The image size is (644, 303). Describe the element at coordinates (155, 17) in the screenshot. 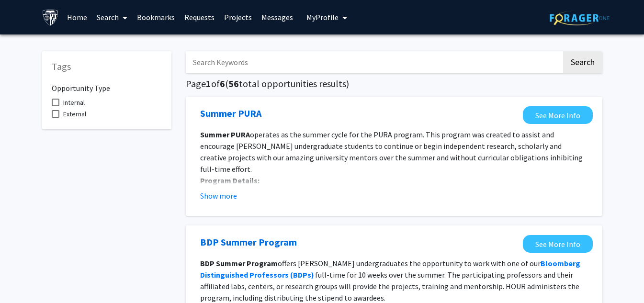

I see `a: Bookmarks` at that location.